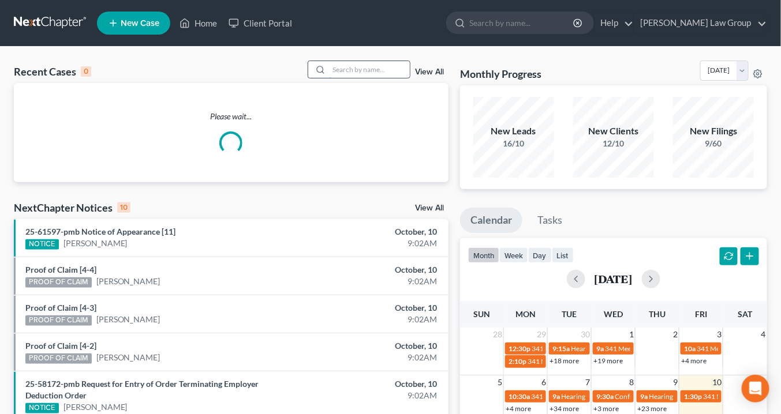 This screenshot has width=781, height=414. I want to click on span: Sat, so click(744, 314).